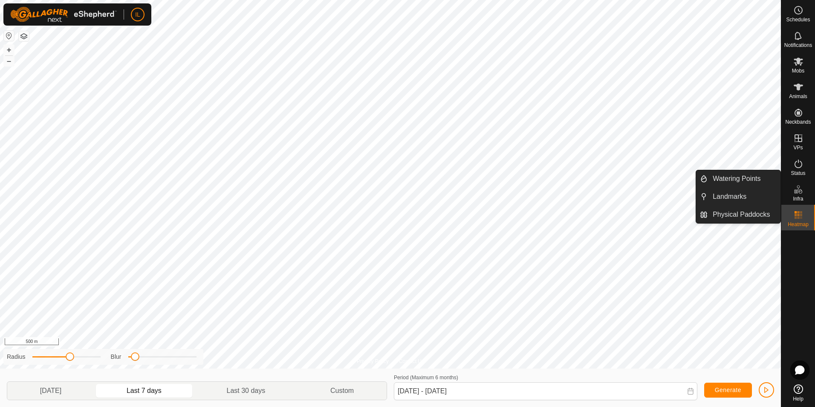 The image size is (815, 407). I want to click on span: Infra, so click(798, 199).